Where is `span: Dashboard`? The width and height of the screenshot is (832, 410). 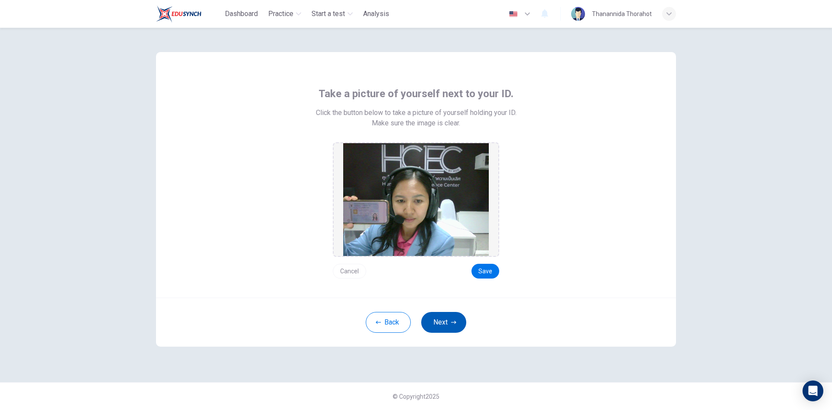 span: Dashboard is located at coordinates (241, 14).